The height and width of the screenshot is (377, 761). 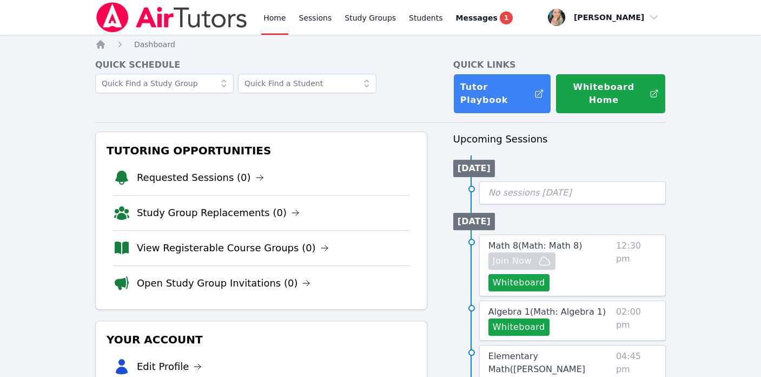 I want to click on a: Algebra 1(Math: Algebra 1), so click(x=547, y=312).